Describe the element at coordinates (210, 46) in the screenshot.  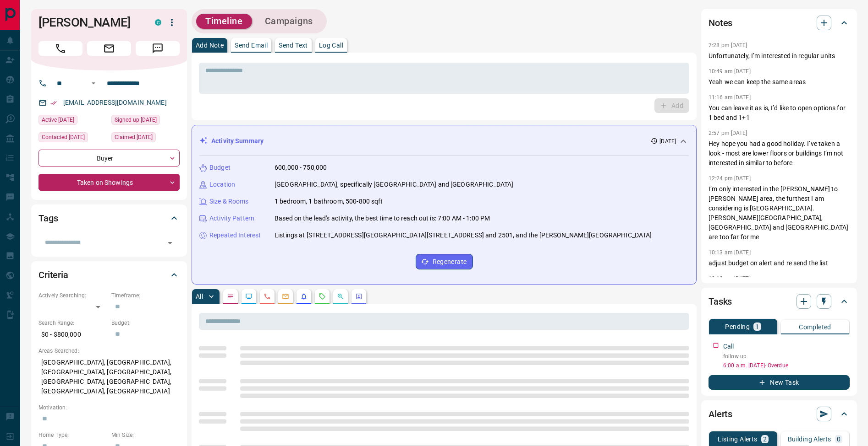
I see `p: Add Note` at that location.